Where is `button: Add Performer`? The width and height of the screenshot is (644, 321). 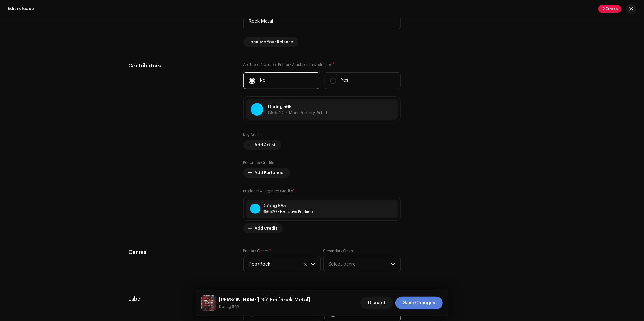
button: Add Performer is located at coordinates (267, 173).